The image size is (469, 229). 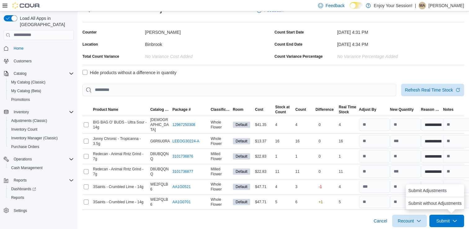 I want to click on div: Whole Flower, so click(x=221, y=141).